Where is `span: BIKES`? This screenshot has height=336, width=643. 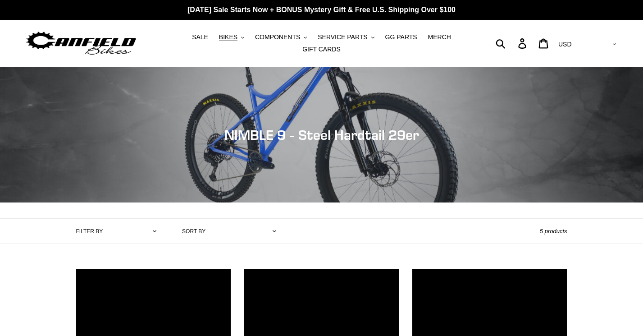
span: BIKES is located at coordinates (228, 37).